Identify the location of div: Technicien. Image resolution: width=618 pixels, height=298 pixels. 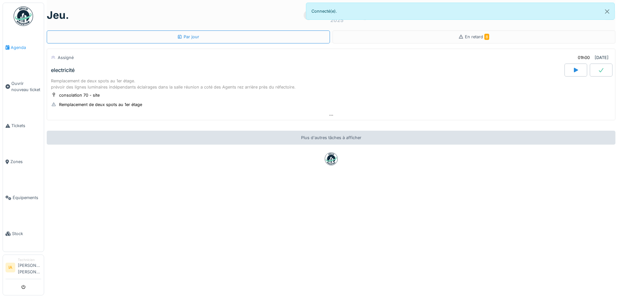
(30, 260).